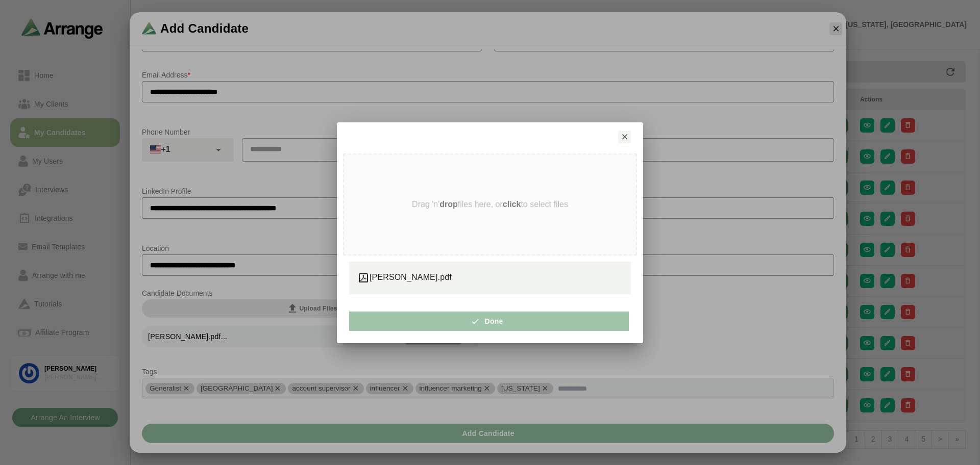  Describe the element at coordinates (449, 204) in the screenshot. I see `strong: drop` at that location.